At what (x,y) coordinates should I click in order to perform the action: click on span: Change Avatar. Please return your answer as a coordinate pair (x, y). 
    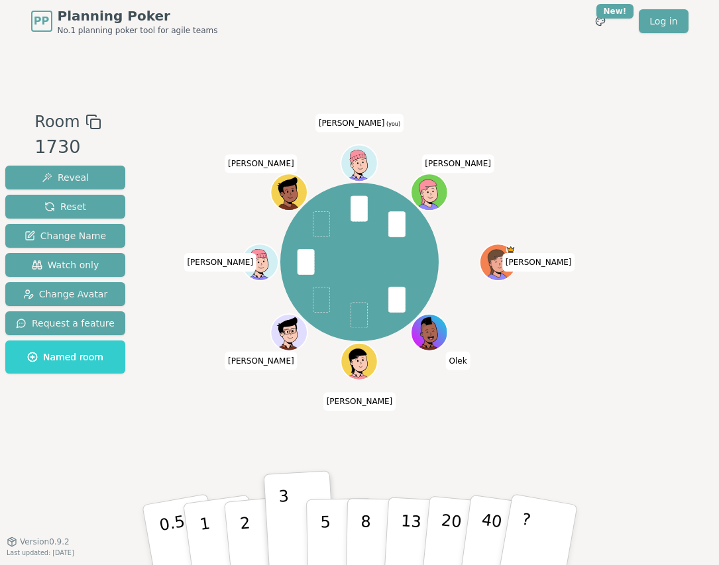
    Looking at the image, I should click on (66, 294).